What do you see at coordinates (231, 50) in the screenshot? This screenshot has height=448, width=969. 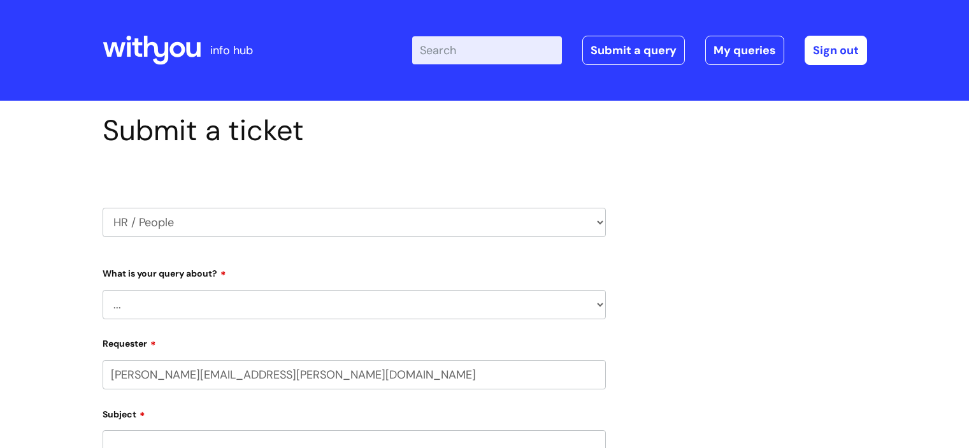 I see `p: info hub` at bounding box center [231, 50].